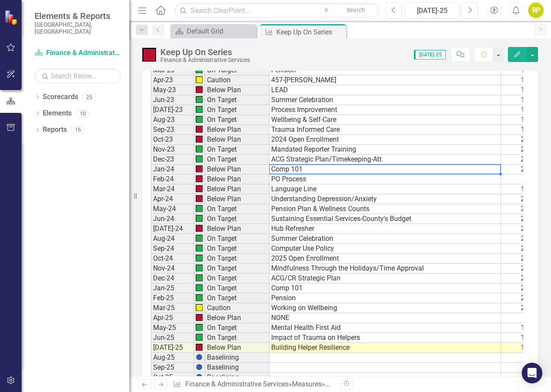 Image resolution: width=551 pixels, height=392 pixels. I want to click on td: Dec-24, so click(172, 279).